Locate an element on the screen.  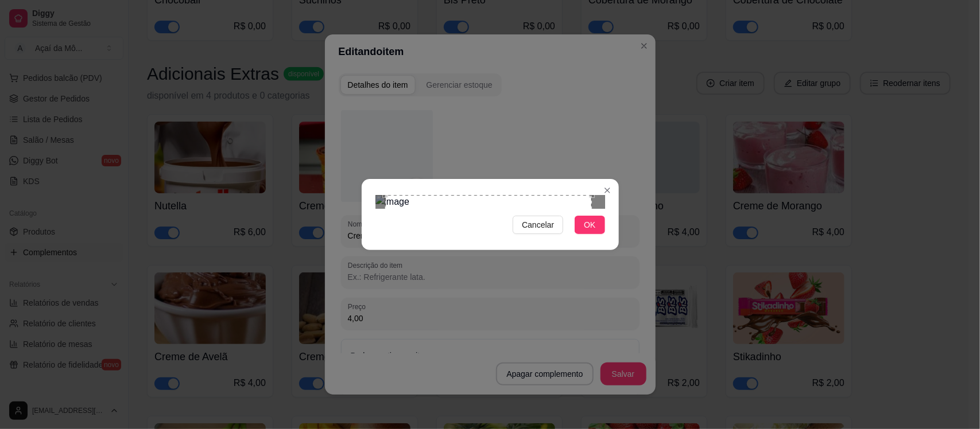
span: Cancelar is located at coordinates (538, 225).